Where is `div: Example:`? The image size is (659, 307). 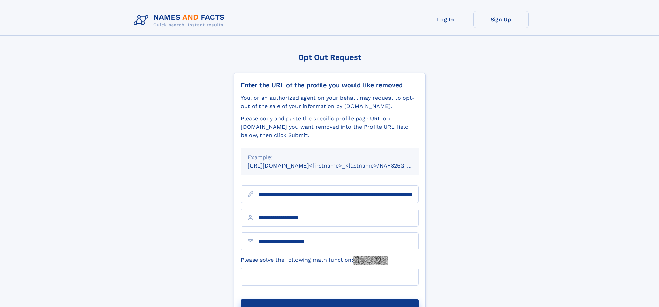
div: Example: is located at coordinates (330, 157).